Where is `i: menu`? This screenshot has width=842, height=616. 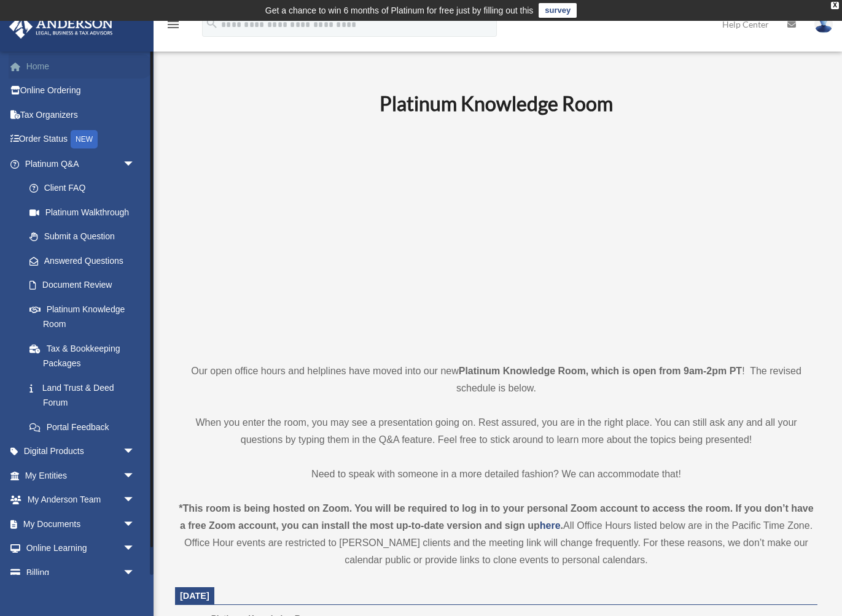
i: menu is located at coordinates (173, 24).